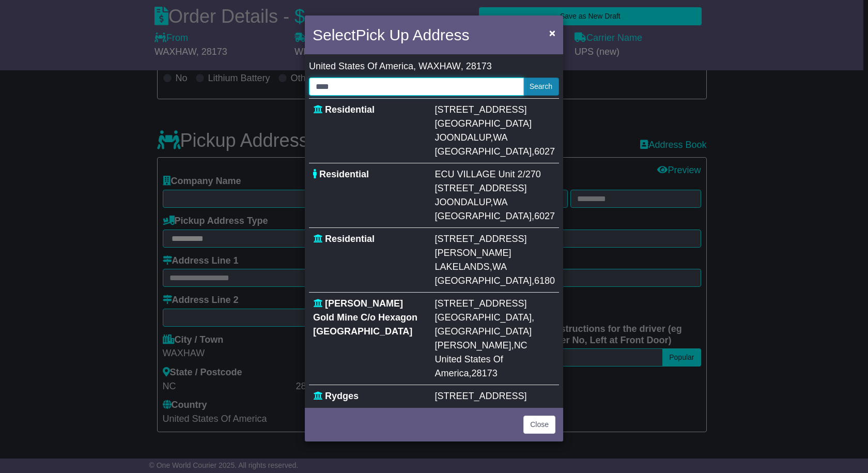  I want to click on span: 28173, so click(485, 374).